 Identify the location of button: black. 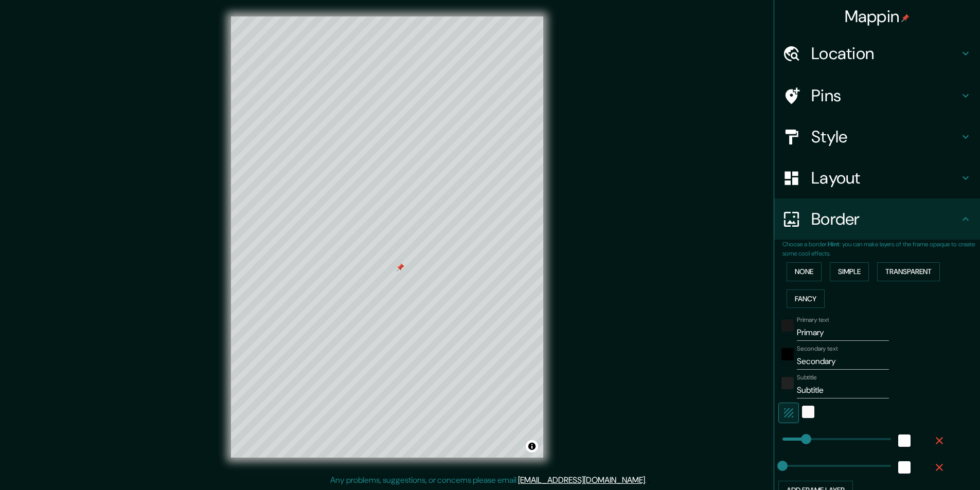
(787, 355).